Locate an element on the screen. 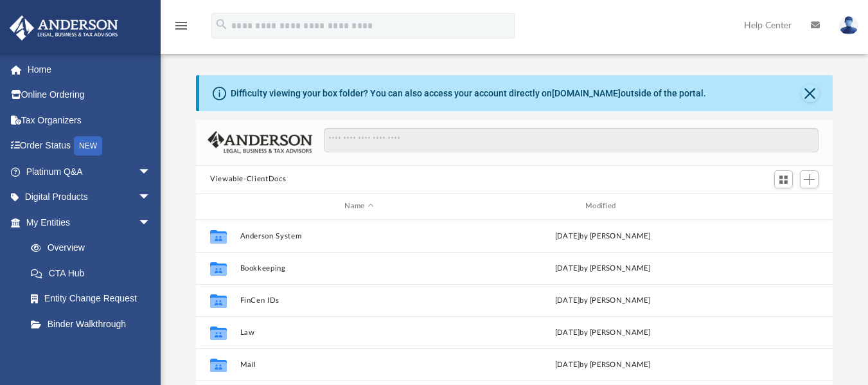 This screenshot has width=868, height=385. i: menu is located at coordinates (181, 26).